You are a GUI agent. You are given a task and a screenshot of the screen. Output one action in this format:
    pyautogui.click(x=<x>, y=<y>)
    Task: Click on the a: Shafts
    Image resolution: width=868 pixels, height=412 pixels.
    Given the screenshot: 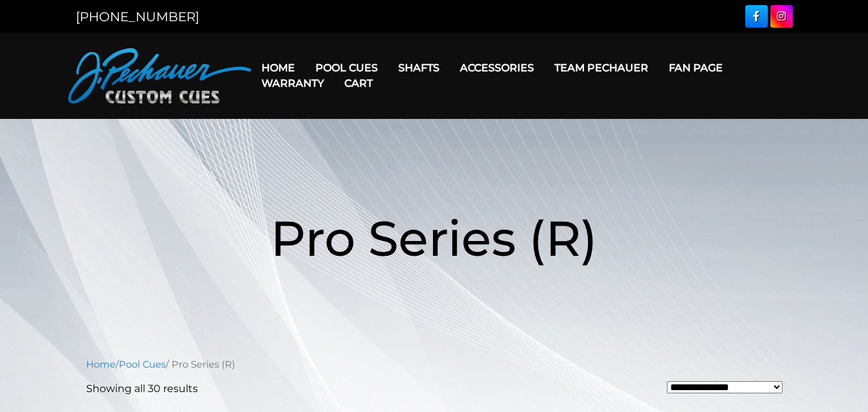 What is the action you would take?
    pyautogui.click(x=419, y=68)
    